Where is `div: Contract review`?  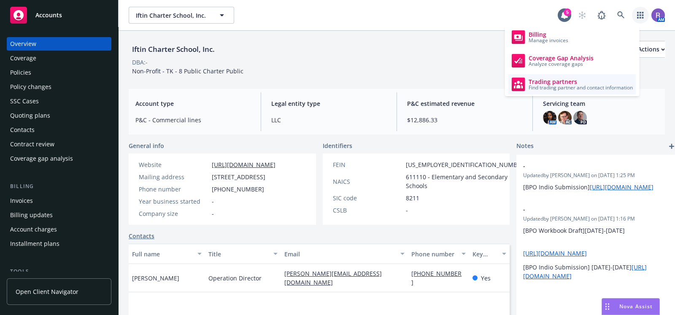 div: Contract review is located at coordinates (32, 144).